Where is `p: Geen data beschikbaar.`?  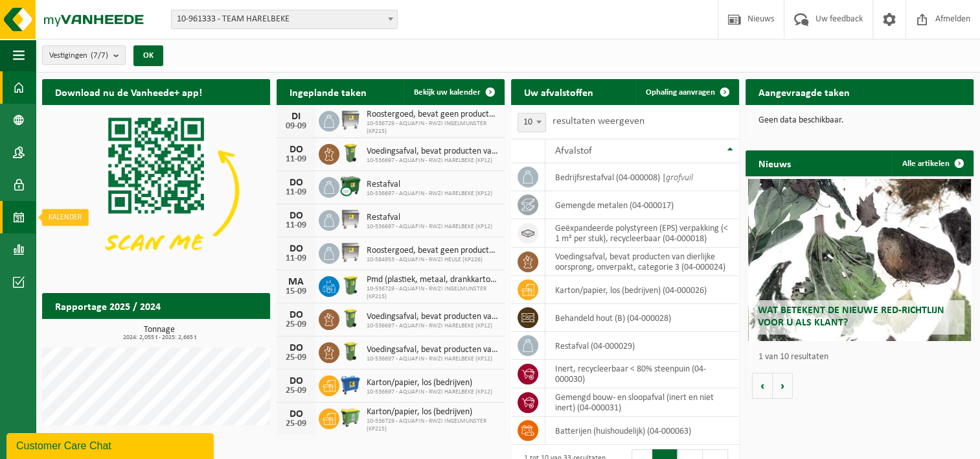 p: Geen data beschikbaar. is located at coordinates (859, 121).